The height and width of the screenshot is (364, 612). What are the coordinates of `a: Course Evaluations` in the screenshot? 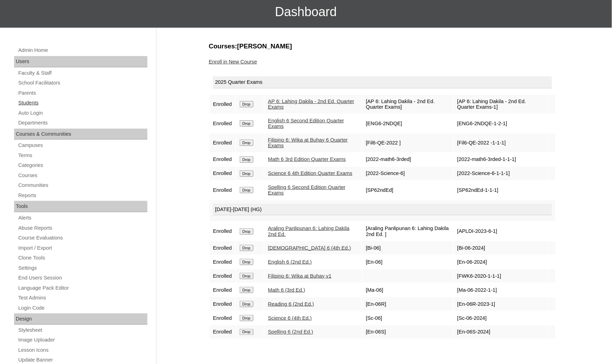 It's located at (83, 238).